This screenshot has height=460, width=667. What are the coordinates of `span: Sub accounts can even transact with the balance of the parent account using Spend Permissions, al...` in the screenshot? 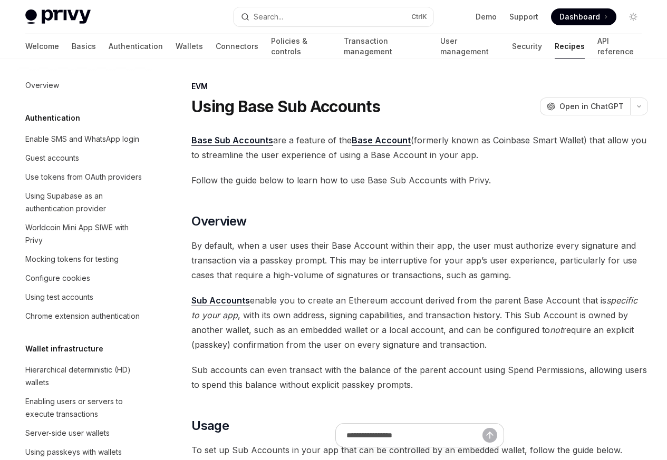 It's located at (419, 377).